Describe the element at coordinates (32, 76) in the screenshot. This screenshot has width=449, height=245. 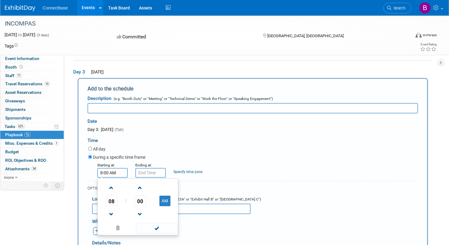
I see `a: Staff11` at that location.